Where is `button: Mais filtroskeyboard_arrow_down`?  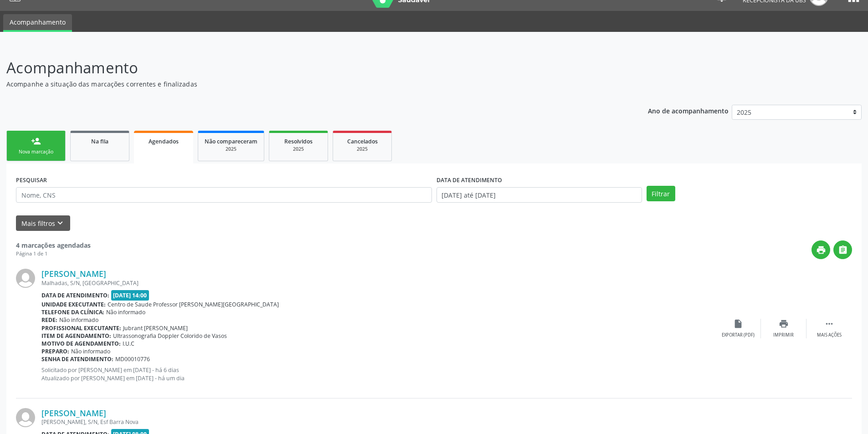 button: Mais filtroskeyboard_arrow_down is located at coordinates (43, 223).